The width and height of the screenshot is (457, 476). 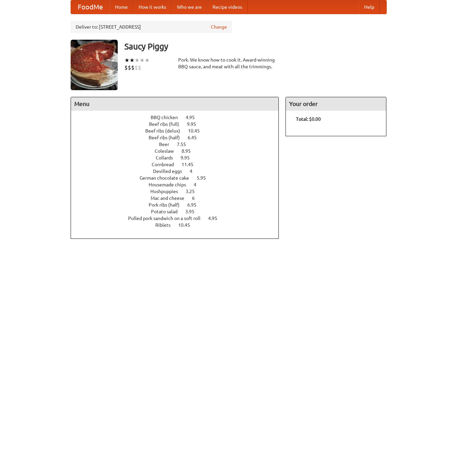 What do you see at coordinates (179, 158) in the screenshot?
I see `a: Collards 9.95` at bounding box center [179, 158].